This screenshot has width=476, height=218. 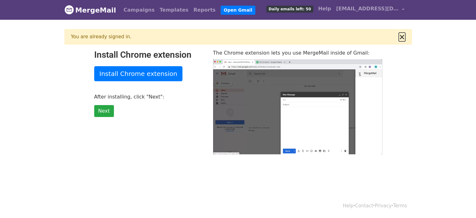 I want to click on span: Daily emails left: 50, so click(x=290, y=9).